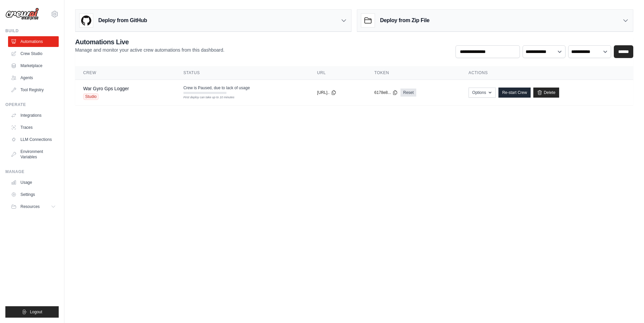  Describe the element at coordinates (33, 183) in the screenshot. I see `a: Usage` at that location.